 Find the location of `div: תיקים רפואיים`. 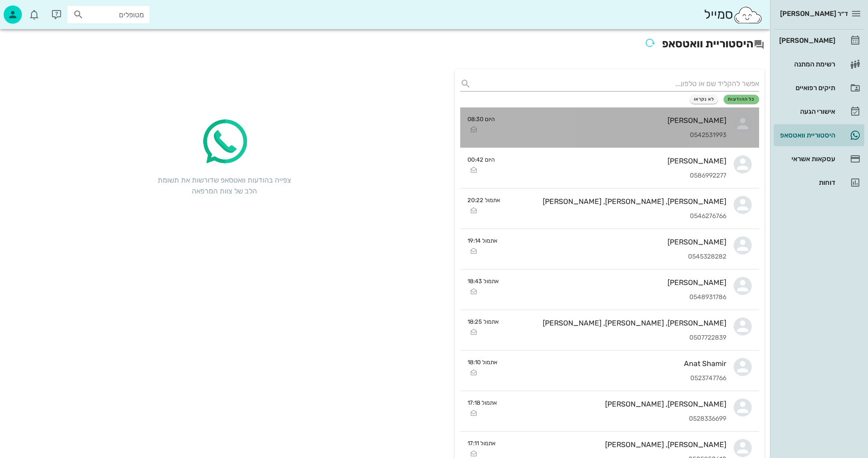

div: תיקים רפואיים is located at coordinates (805, 88).